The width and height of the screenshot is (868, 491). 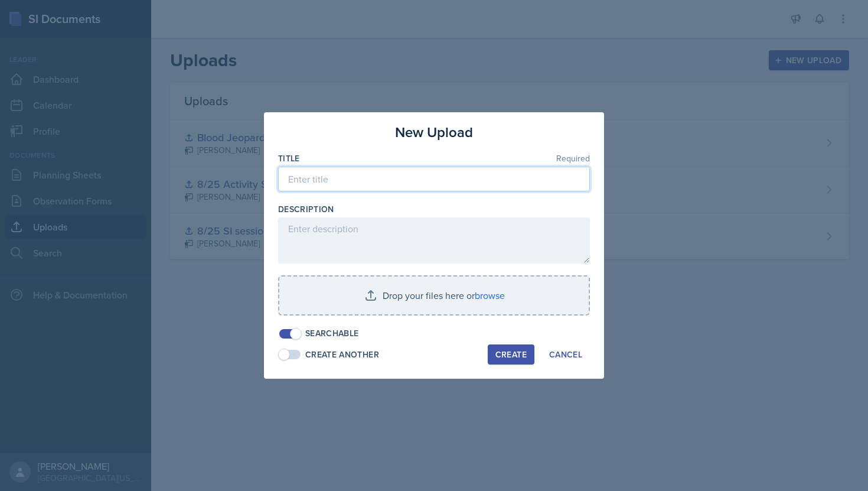 What do you see at coordinates (289, 159) in the screenshot?
I see `label: Title` at bounding box center [289, 159].